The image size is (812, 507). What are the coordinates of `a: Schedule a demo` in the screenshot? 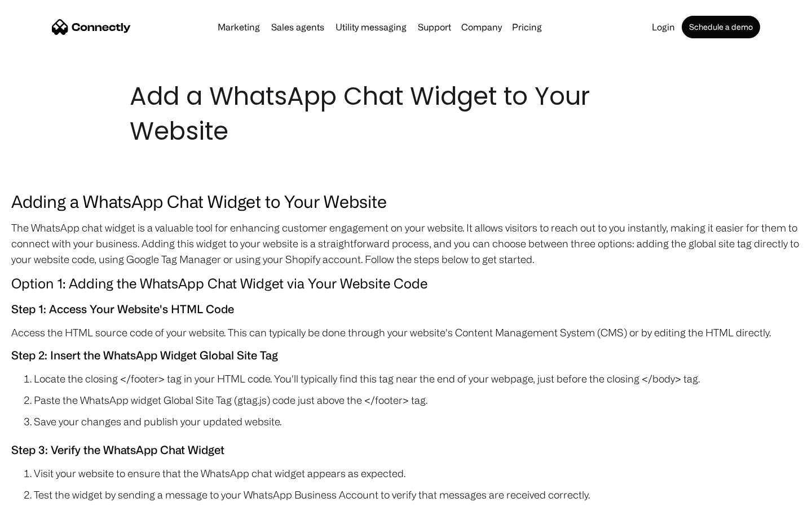 It's located at (721, 27).